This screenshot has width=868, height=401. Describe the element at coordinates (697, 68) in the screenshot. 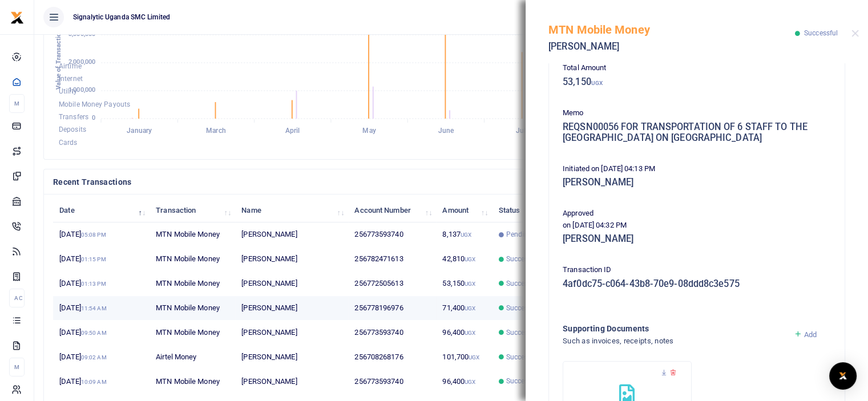

I see `p: Total Amount` at that location.